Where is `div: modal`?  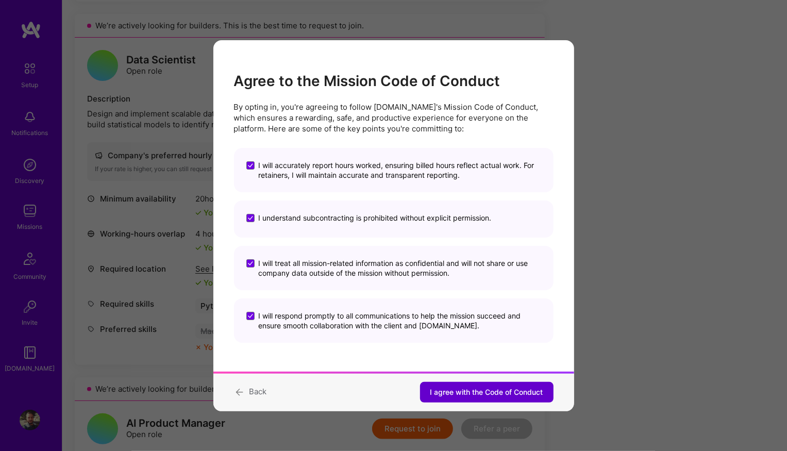 div: modal is located at coordinates (394, 226).